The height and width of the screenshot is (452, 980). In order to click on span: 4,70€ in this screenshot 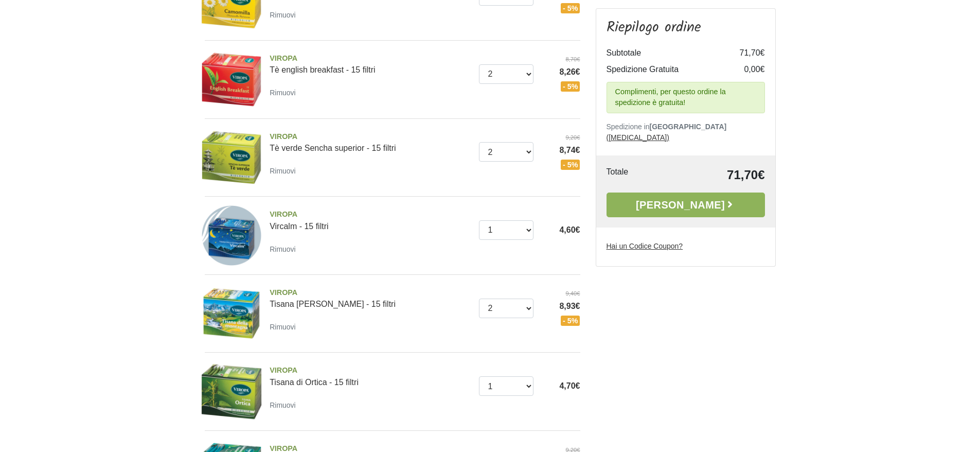, I will do `click(569, 386)`.